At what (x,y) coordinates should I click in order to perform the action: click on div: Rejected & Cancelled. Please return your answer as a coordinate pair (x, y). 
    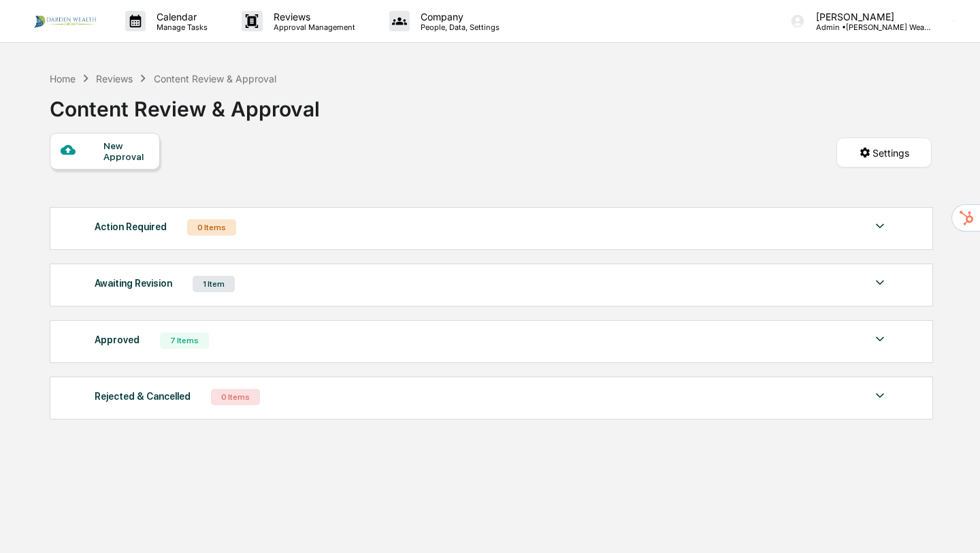
    Looking at the image, I should click on (142, 396).